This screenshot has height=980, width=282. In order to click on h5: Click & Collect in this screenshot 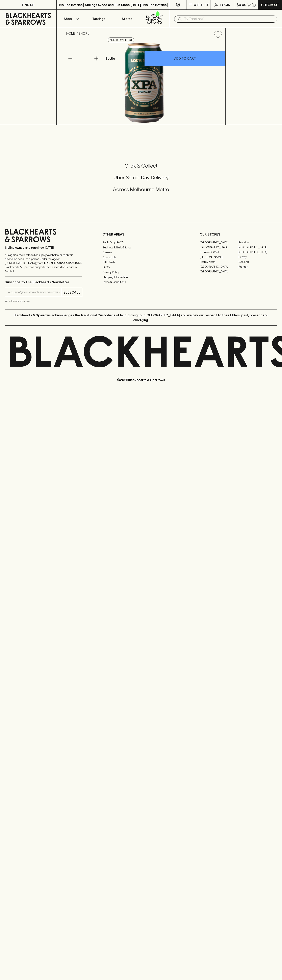, I will do `click(141, 166)`.